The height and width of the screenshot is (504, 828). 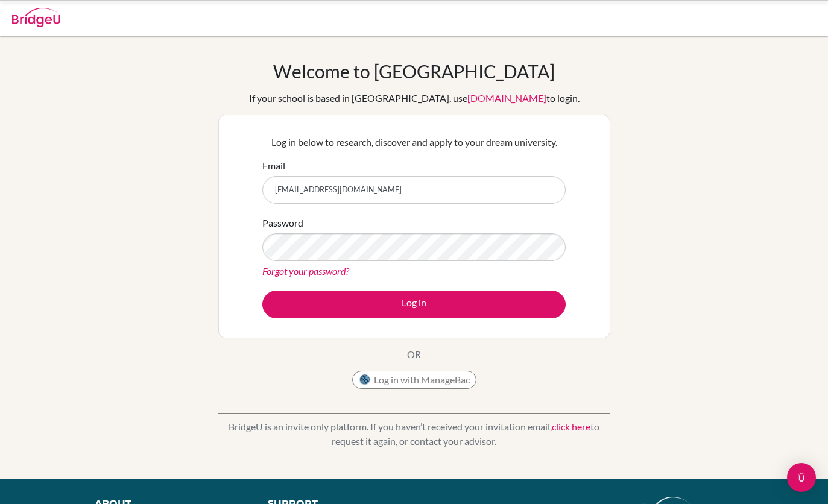 I want to click on button: Log in with ManageBac, so click(x=414, y=380).